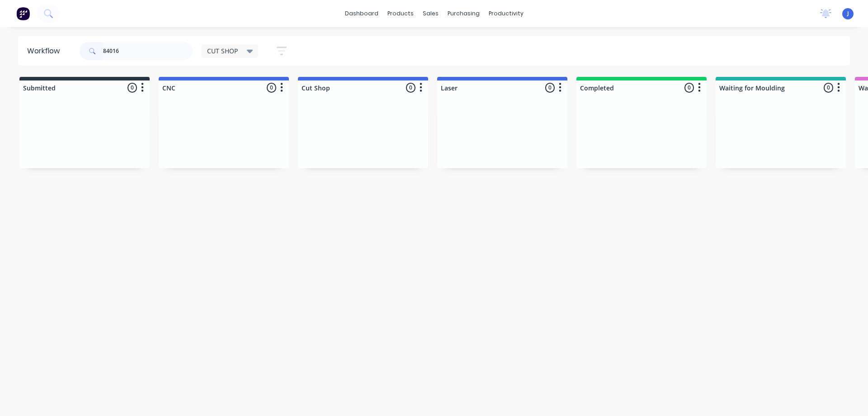  What do you see at coordinates (400, 14) in the screenshot?
I see `div: products` at bounding box center [400, 14].